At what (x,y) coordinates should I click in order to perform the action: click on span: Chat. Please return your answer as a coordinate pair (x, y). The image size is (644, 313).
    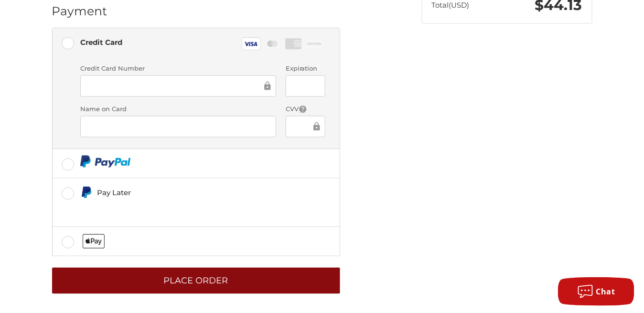
    Looking at the image, I should click on (606, 292).